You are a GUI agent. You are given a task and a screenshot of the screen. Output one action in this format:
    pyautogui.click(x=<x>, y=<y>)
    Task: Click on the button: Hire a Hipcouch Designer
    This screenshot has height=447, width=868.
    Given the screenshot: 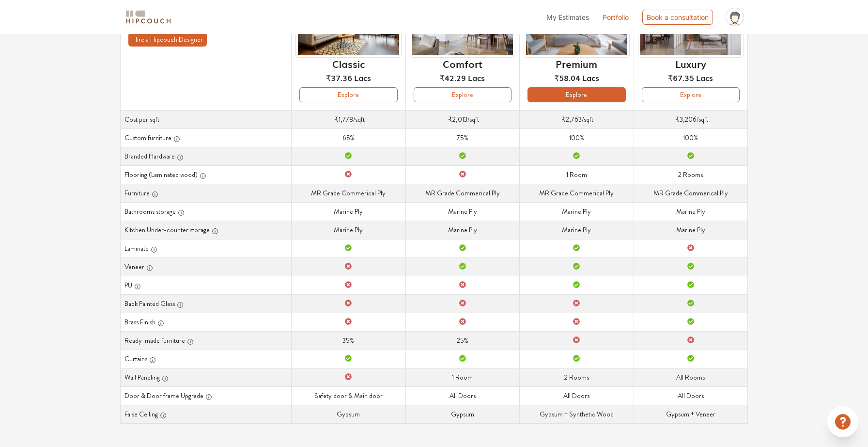 What is the action you would take?
    pyautogui.click(x=167, y=39)
    